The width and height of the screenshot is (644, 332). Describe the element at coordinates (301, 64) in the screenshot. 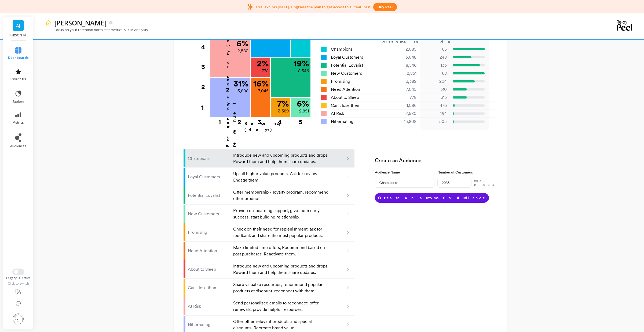

I see `p: 19 %` at that location.